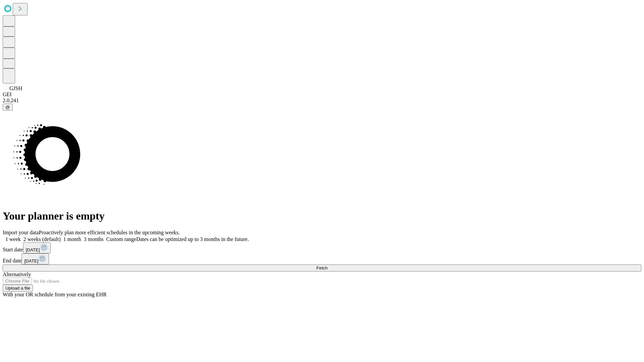 Image resolution: width=644 pixels, height=362 pixels. I want to click on div: End date, so click(322, 259).